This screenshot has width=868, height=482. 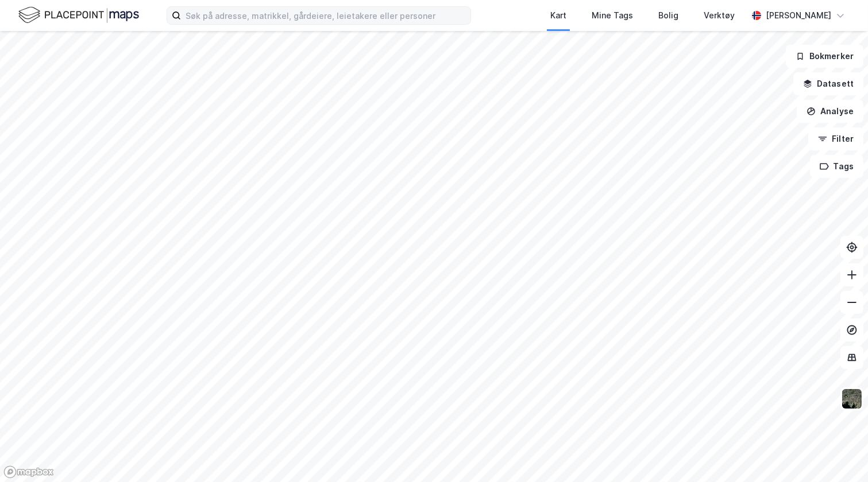 I want to click on div: Kart, so click(x=558, y=15).